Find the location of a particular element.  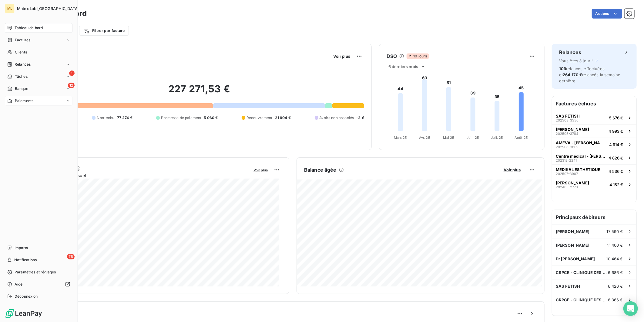

button: MEDIKAL ESTHETIQUE202507-39074 536 € is located at coordinates (594, 171).